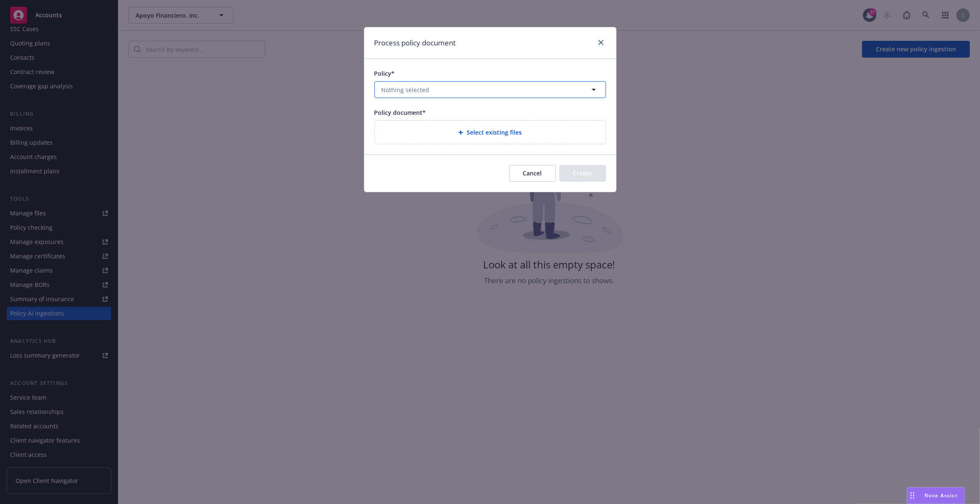 The width and height of the screenshot is (980, 504). What do you see at coordinates (400, 113) in the screenshot?
I see `span: Policy document*` at bounding box center [400, 113].